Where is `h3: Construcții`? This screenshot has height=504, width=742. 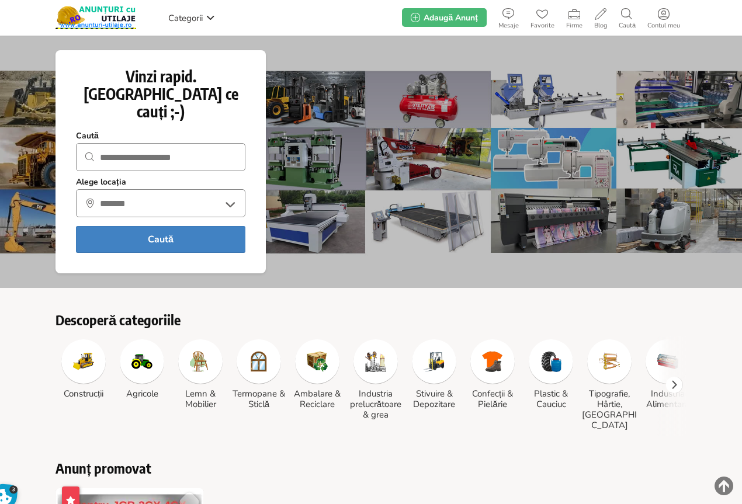
h3: Construcții is located at coordinates (84, 394).